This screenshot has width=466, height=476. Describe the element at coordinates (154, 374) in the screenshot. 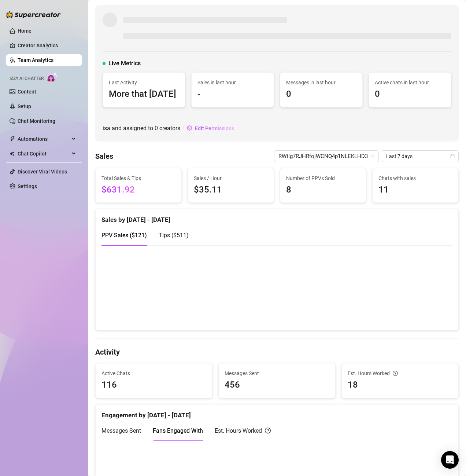

I see `span: Active Chats` at that location.